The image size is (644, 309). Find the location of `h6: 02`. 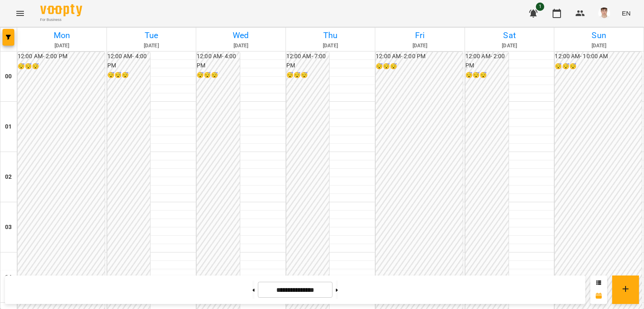

h6: 02 is located at coordinates (8, 177).